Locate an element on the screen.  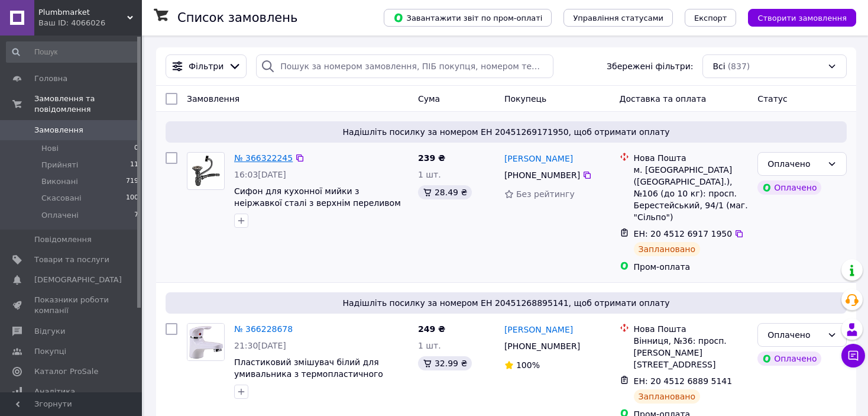
div: Ваш ID: 4066026 is located at coordinates (90, 23).